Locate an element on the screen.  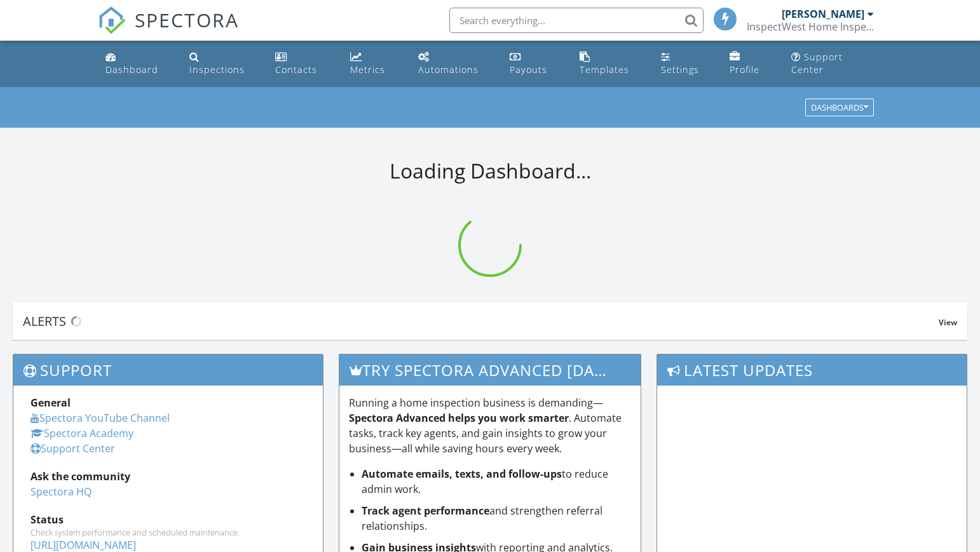
strong: Spectora Advanced helps you work smarter is located at coordinates (459, 418).